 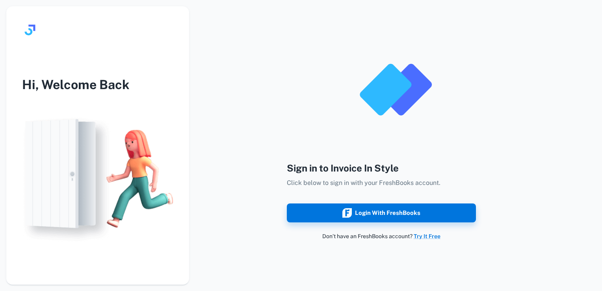 I want to click on img: logo.svg, so click(x=30, y=30).